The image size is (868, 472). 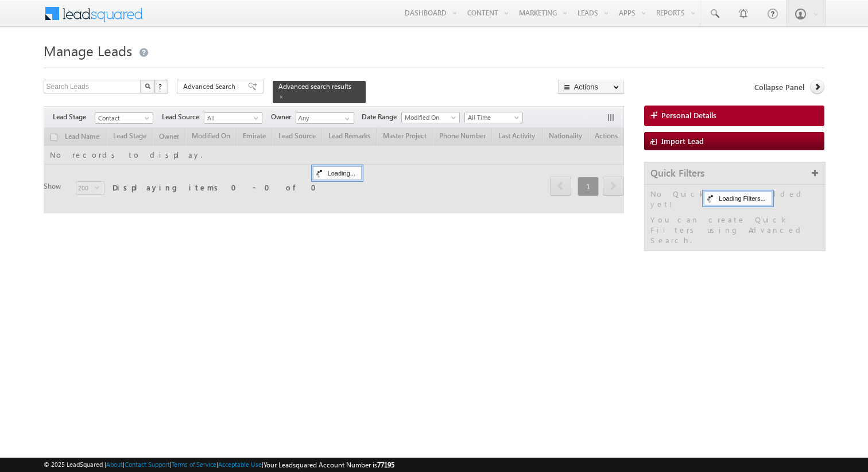 I want to click on span: © 2025 LeadSquared | | | | |, so click(x=219, y=465).